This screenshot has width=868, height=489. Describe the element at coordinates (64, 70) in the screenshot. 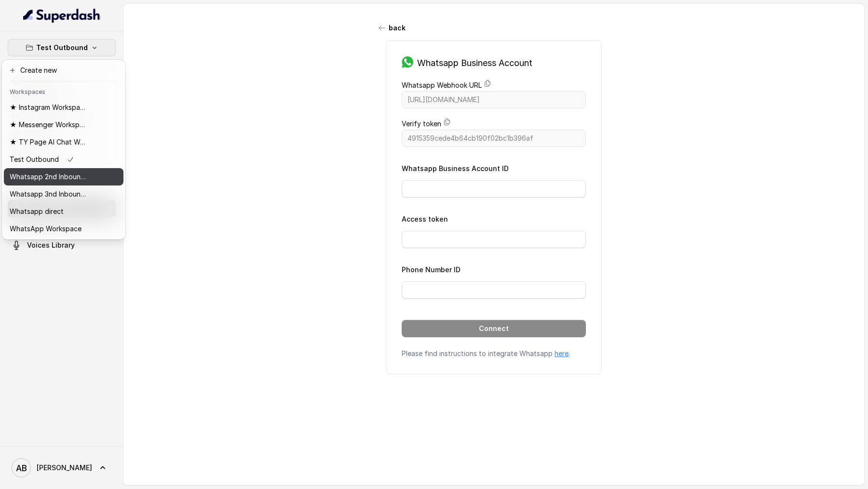

I see `button: Create new` at that location.